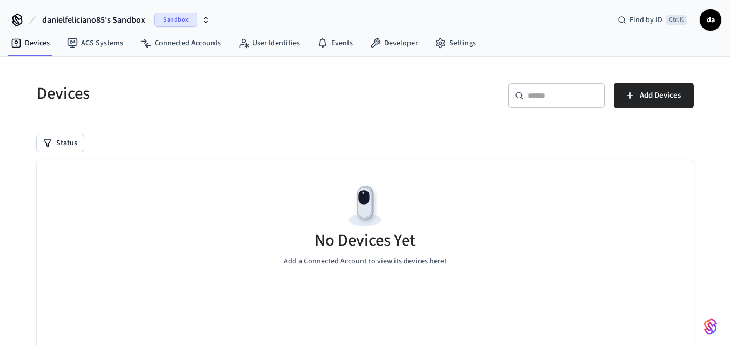 This screenshot has width=730, height=346. I want to click on span: da, so click(710, 20).